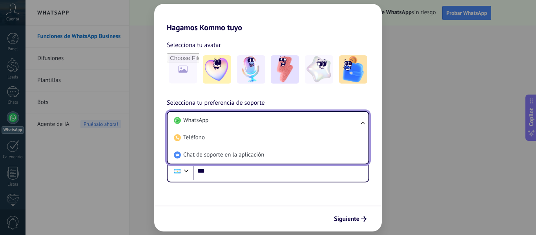  I want to click on img: -4.jpeg, so click(319, 69).